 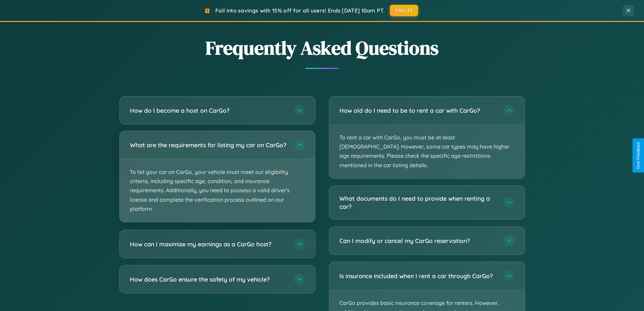 I want to click on h3: How do I become a host on CarGo?, so click(x=209, y=110).